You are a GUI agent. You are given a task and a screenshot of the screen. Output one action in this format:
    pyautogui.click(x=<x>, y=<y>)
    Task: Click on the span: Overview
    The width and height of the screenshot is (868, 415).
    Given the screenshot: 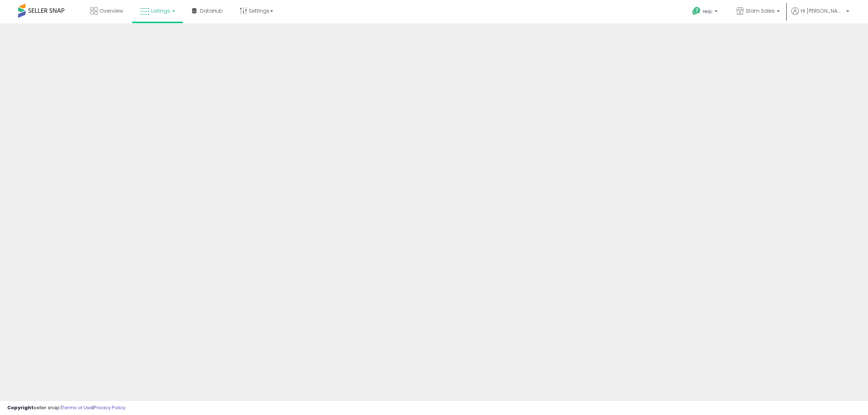 What is the action you would take?
    pyautogui.click(x=111, y=11)
    